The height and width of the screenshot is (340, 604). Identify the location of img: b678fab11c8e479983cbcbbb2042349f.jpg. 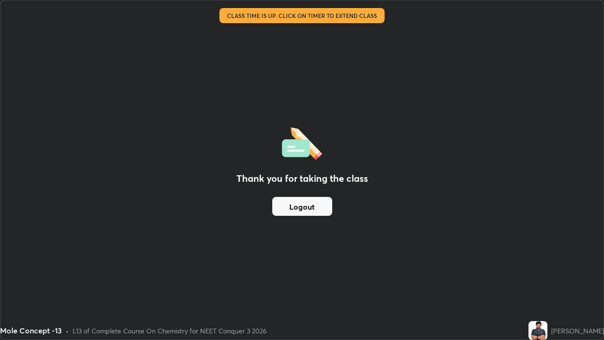
(538, 330).